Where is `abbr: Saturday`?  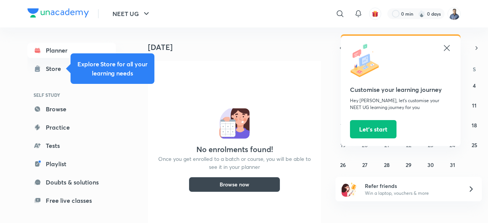
abbr: Saturday is located at coordinates (474, 69).